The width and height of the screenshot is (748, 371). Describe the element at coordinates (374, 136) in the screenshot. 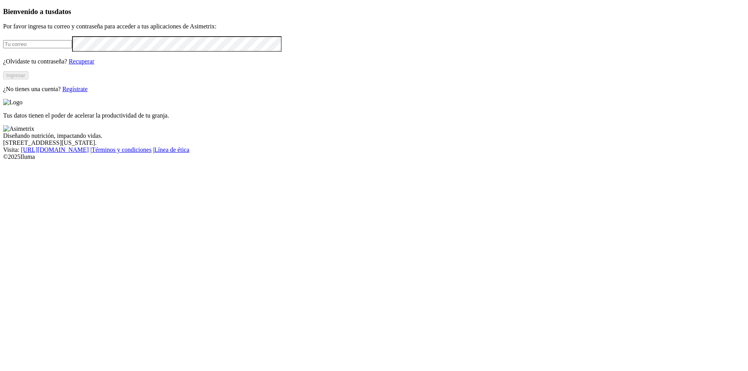

I see `div: Diseñando nutrición, impactando vidas.` at that location.